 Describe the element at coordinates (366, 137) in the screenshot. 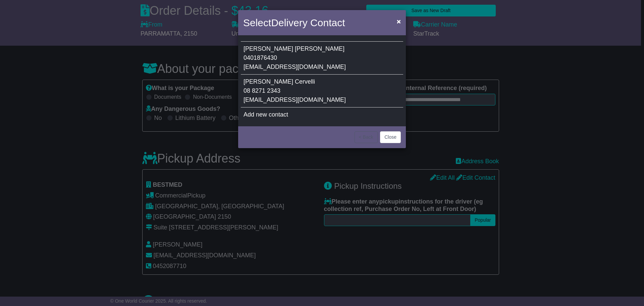

I see `button: < Back` at that location.